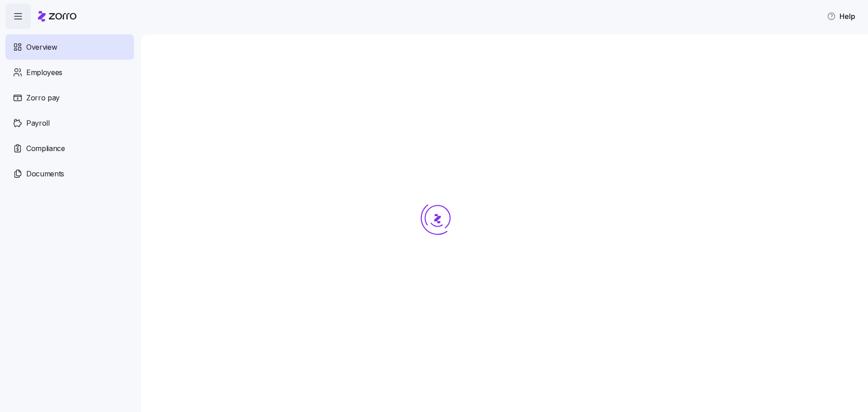 The image size is (868, 412). Describe the element at coordinates (45, 174) in the screenshot. I see `span: Documents` at that location.